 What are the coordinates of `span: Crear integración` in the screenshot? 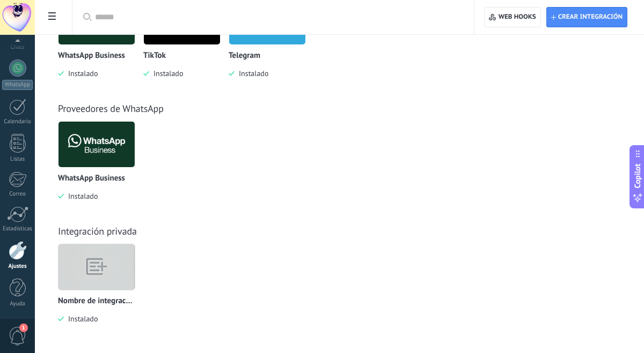 It's located at (590, 17).